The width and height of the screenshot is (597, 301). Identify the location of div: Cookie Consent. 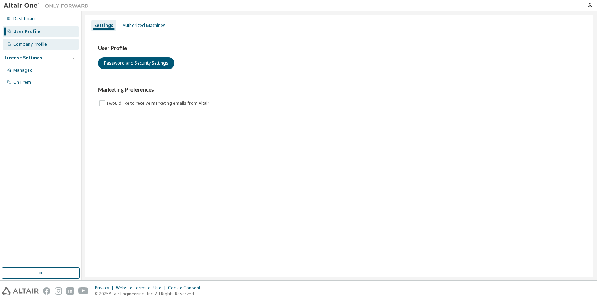
(186, 288).